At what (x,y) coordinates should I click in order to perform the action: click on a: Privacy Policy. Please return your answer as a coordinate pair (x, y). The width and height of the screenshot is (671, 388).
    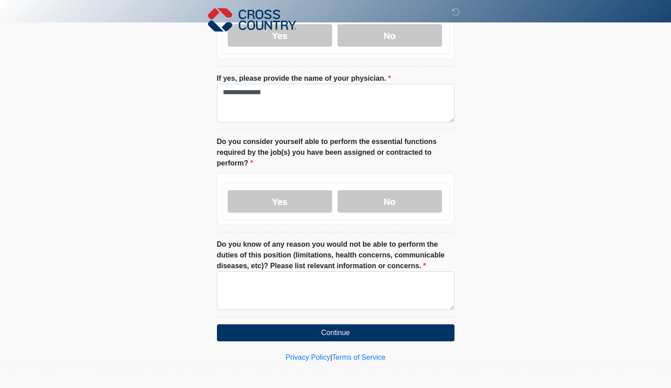
    Looking at the image, I should click on (308, 357).